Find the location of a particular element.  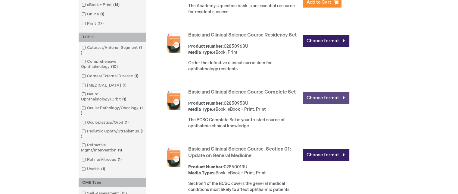

a: Uveitis1 is located at coordinates (94, 169).